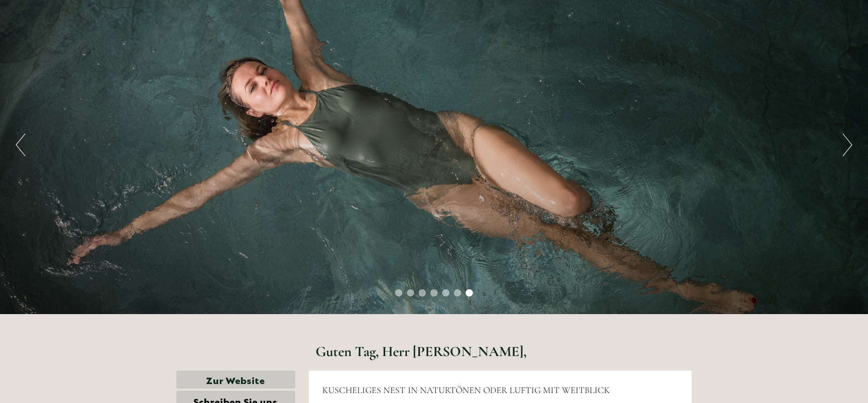 The image size is (868, 403). What do you see at coordinates (847, 145) in the screenshot?
I see `button: Next` at bounding box center [847, 145].